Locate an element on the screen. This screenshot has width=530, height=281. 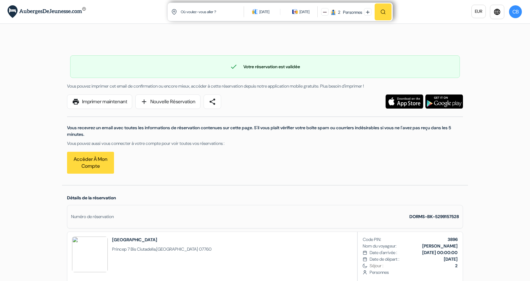
span: add is located at coordinates (144, 102).